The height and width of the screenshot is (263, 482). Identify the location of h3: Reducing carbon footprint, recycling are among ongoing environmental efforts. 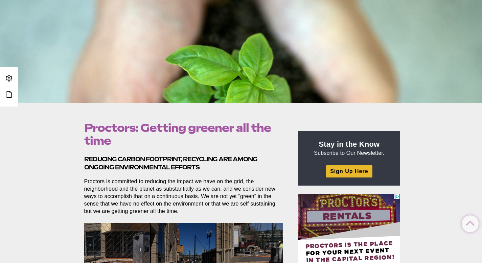
(184, 163).